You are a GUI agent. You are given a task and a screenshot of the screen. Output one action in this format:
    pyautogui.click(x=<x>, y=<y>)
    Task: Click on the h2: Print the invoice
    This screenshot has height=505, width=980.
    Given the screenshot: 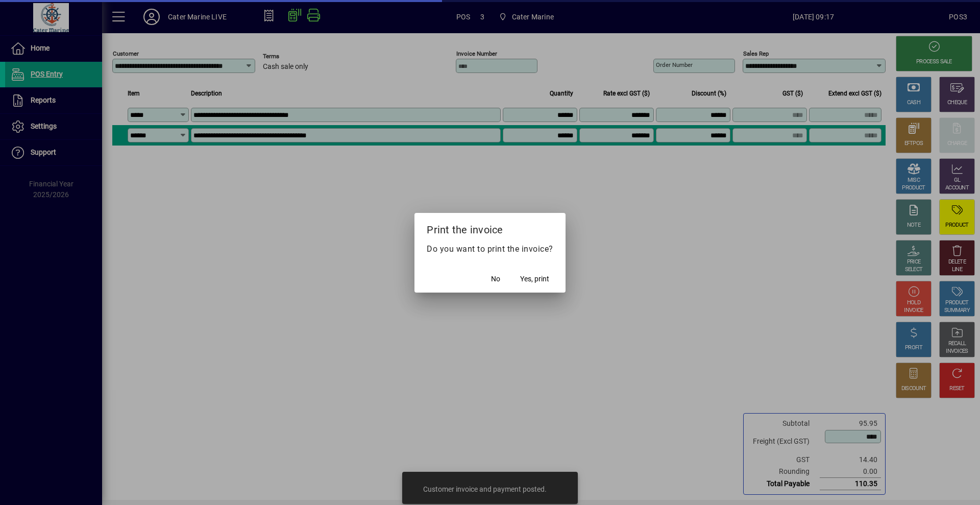 What is the action you would take?
    pyautogui.click(x=490, y=228)
    